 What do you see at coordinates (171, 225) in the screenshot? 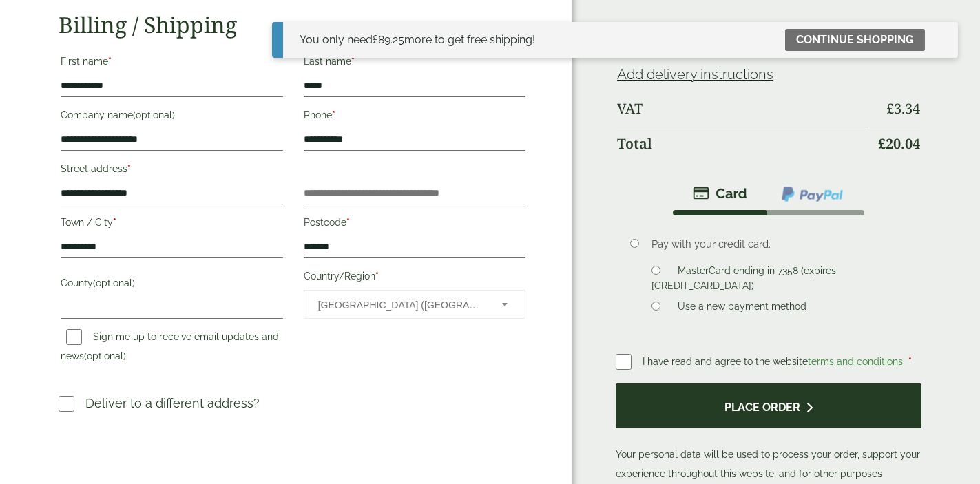
I see `label: Town / City` at bounding box center [171, 225].